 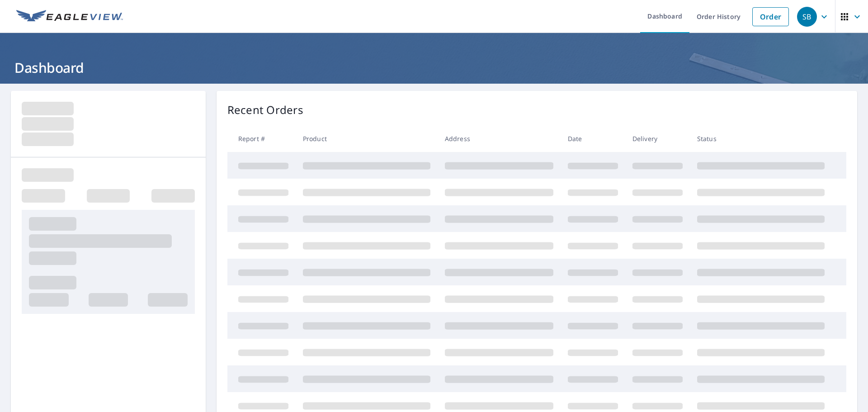 I want to click on h1: Dashboard, so click(x=434, y=68).